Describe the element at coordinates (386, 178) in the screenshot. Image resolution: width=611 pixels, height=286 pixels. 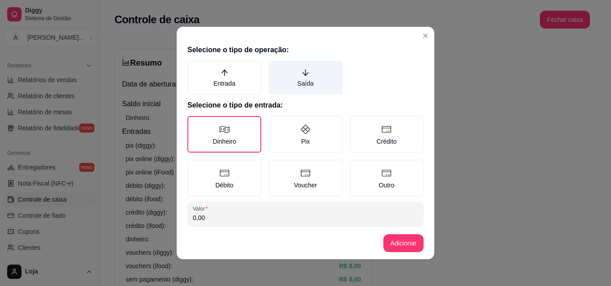
I see `label: Outro` at that location.